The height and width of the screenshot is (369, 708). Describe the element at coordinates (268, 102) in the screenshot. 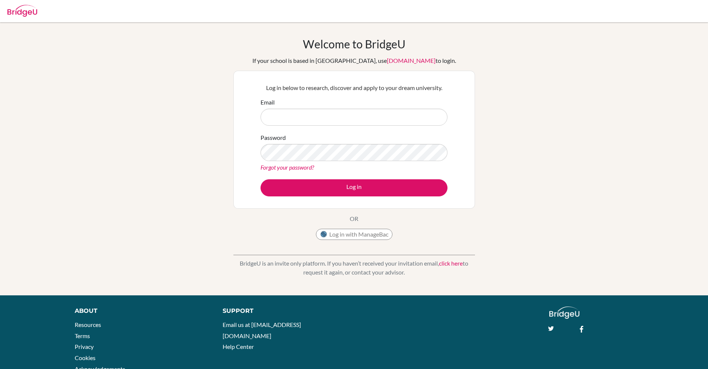

I see `label: Email` at that location.